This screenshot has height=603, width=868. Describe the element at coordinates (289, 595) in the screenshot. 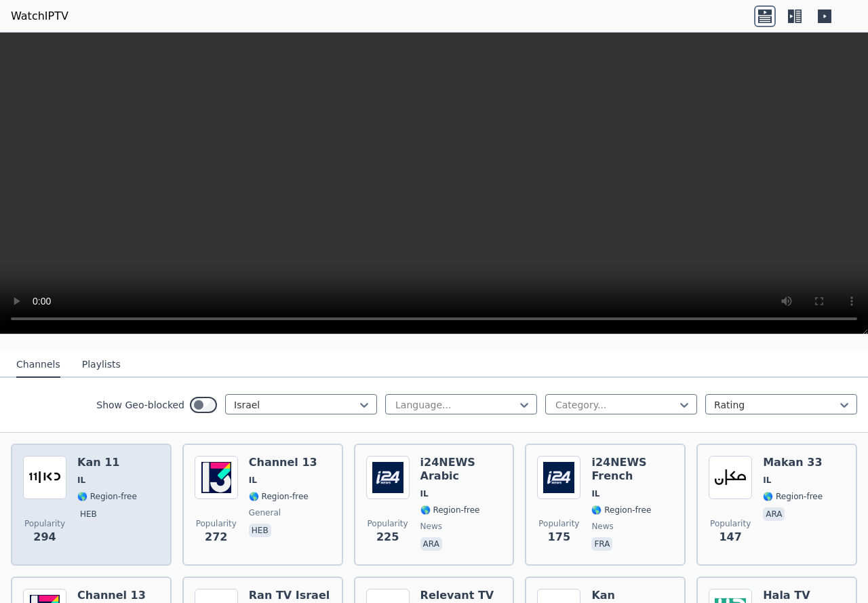

I see `h6: Ran TV Israel` at that location.